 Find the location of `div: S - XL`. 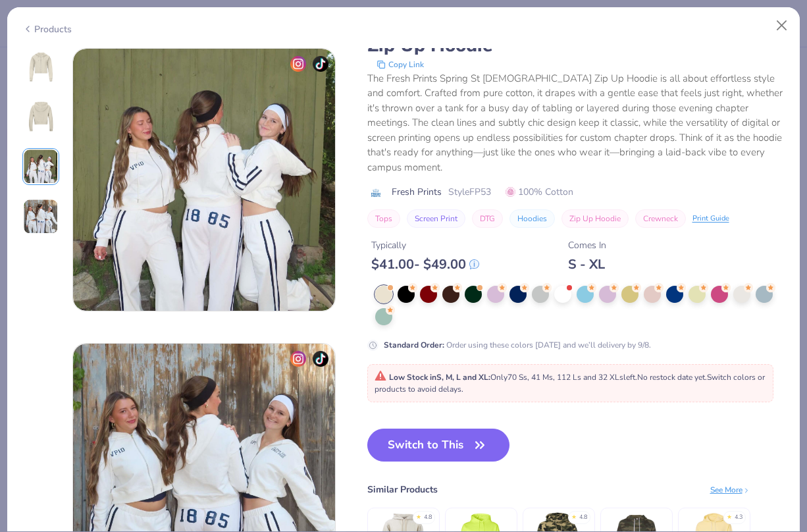

div: S - XL is located at coordinates (587, 264).